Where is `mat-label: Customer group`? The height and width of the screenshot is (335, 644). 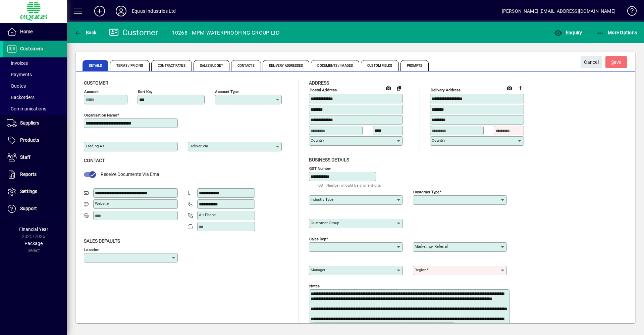
mat-label: Customer group is located at coordinates (325, 223).